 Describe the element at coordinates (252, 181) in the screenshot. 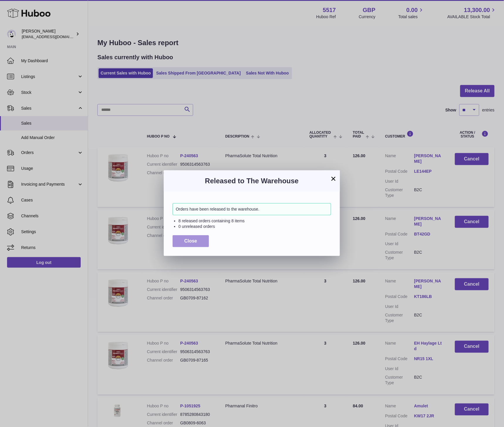

I see `h3: Released to The Warehouse` at that location.